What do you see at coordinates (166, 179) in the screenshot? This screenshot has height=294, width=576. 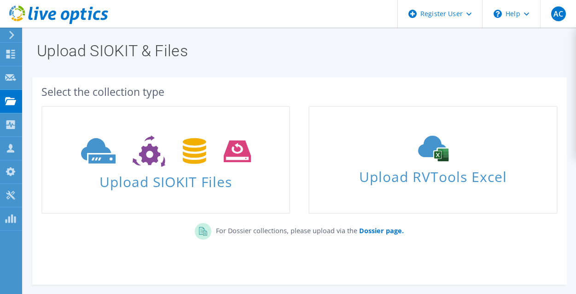 I see `span: Upload SIOKIT Files` at bounding box center [166, 179].